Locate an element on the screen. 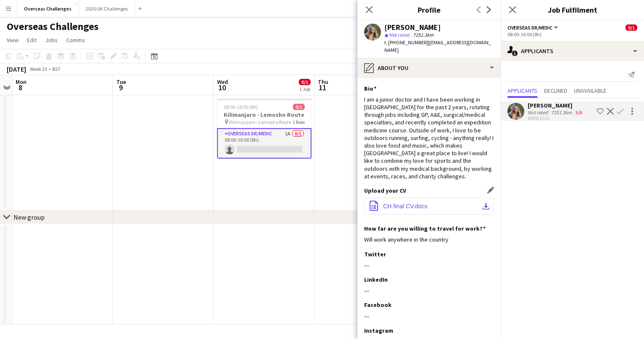 The width and height of the screenshot is (644, 339). span: Wed is located at coordinates (223, 82).